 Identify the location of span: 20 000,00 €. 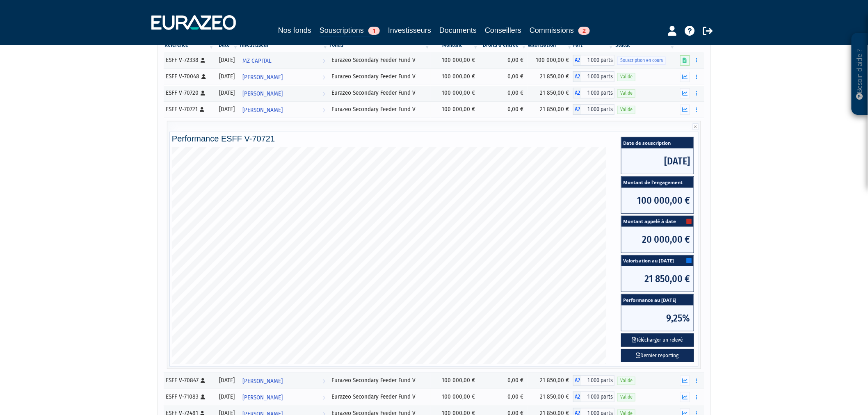
(658, 240).